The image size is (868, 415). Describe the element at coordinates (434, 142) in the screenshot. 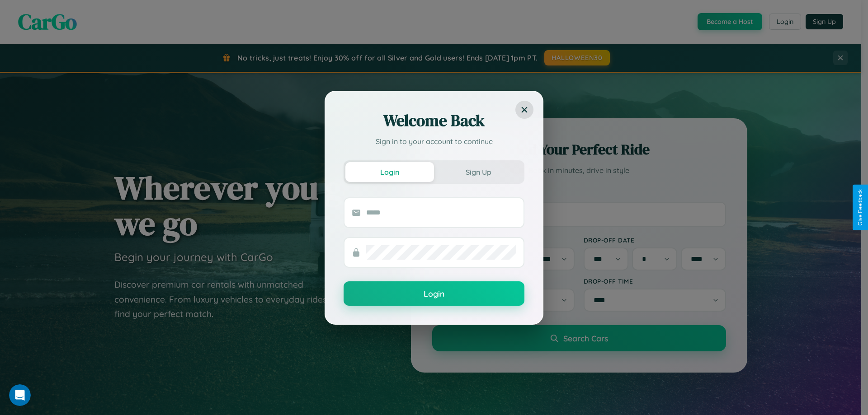

I see `p: Sign in to your account to continue` at that location.